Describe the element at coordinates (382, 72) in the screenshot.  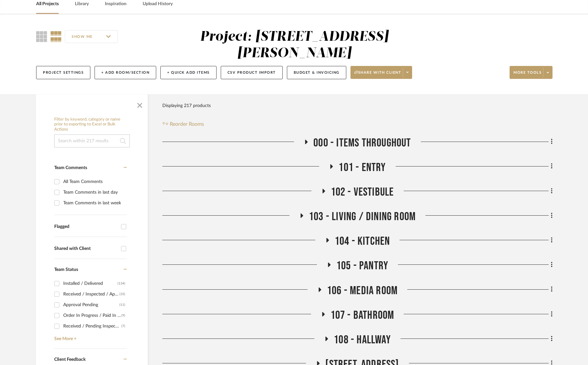
I see `button: Share with client` at that location.